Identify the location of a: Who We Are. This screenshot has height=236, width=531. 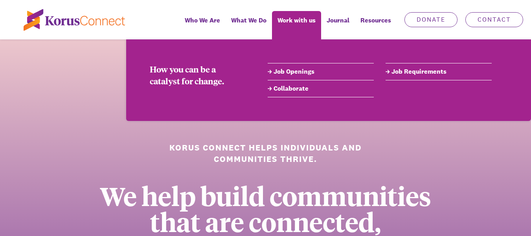
(203, 25).